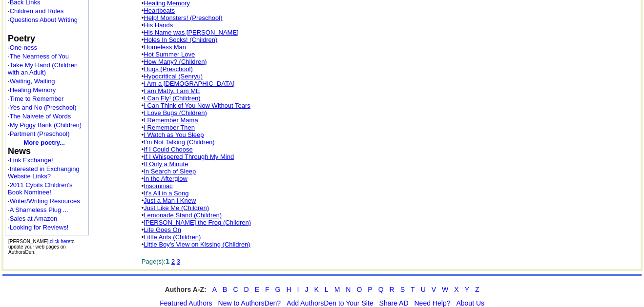  I want to click on b: More poetry..., so click(44, 142).